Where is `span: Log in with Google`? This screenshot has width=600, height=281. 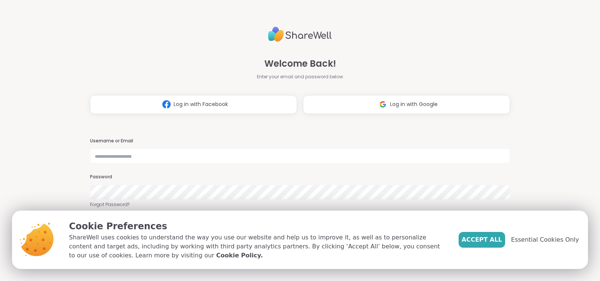 span: Log in with Google is located at coordinates (414, 104).